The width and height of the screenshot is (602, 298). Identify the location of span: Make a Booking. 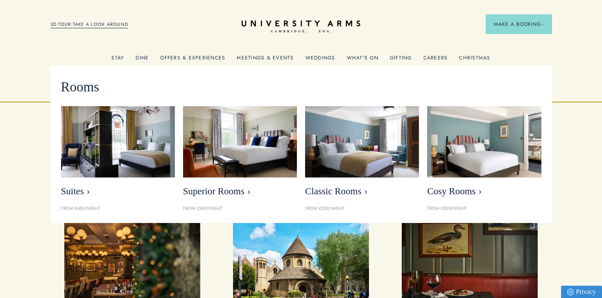
(519, 24).